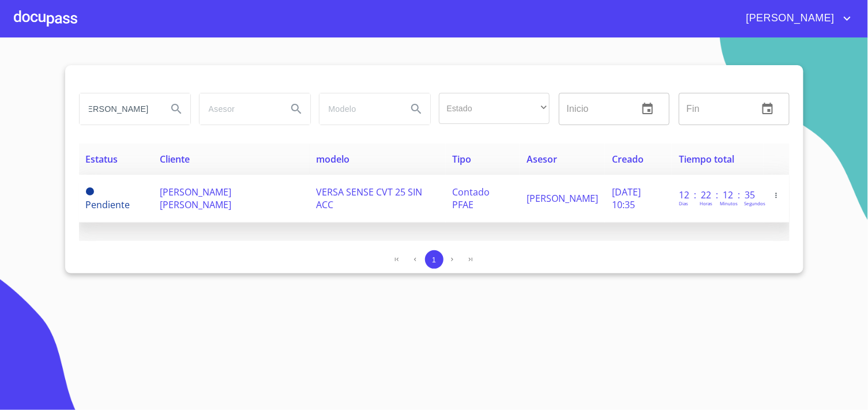 The width and height of the screenshot is (868, 410). What do you see at coordinates (717, 195) in the screenshot?
I see `p: 12 : 22 : 12 : 35` at bounding box center [717, 195].